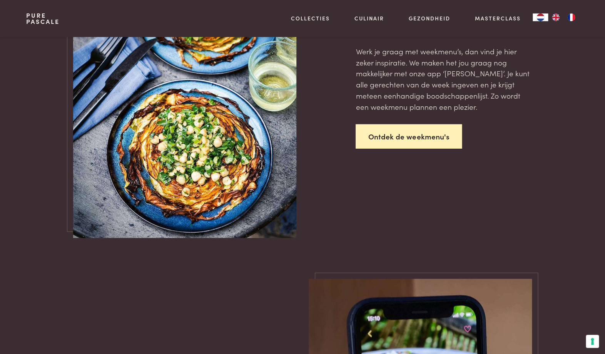 This screenshot has width=605, height=354. I want to click on a: Ontdek de weekmenu's, so click(409, 136).